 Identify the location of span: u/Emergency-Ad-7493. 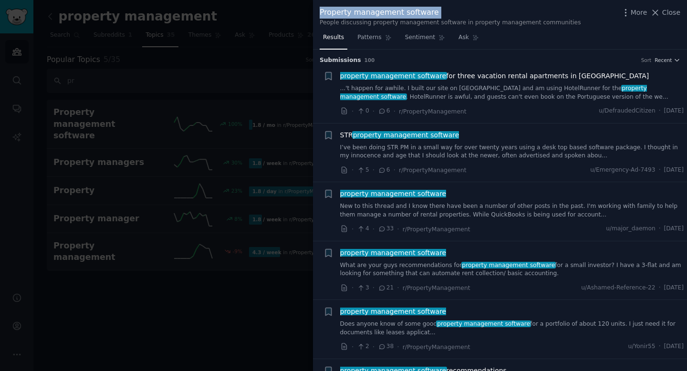
(623, 170).